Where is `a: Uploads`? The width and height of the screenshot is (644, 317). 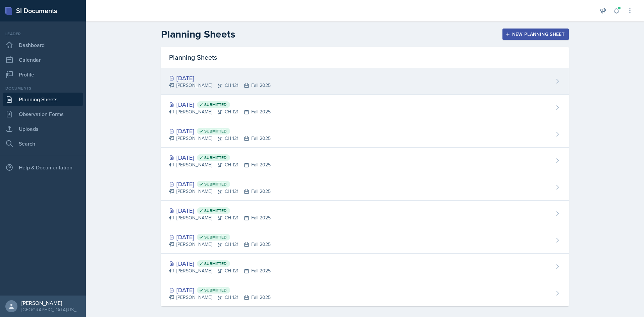 a: Uploads is located at coordinates (43, 129).